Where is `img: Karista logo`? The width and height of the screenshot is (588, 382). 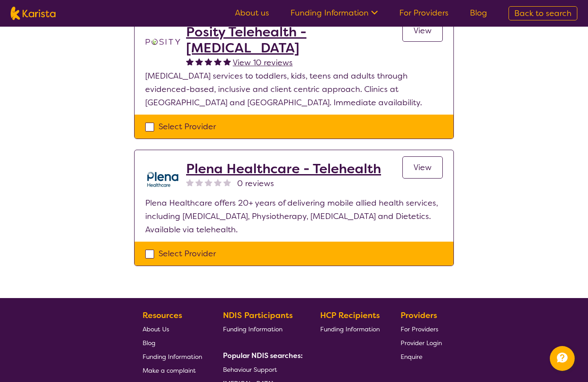 img: Karista logo is located at coordinates (33, 13).